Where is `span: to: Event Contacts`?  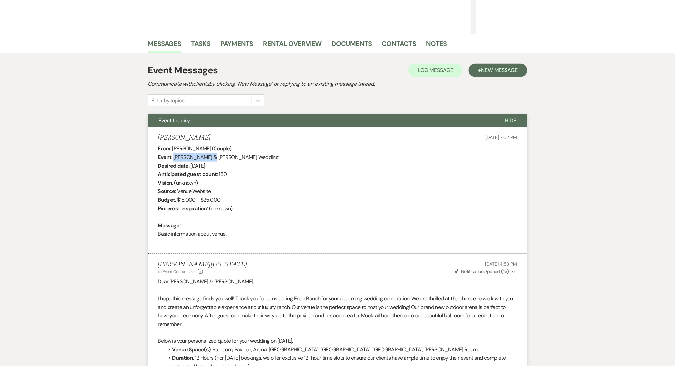
span: to: Event Contacts is located at coordinates (174, 272).